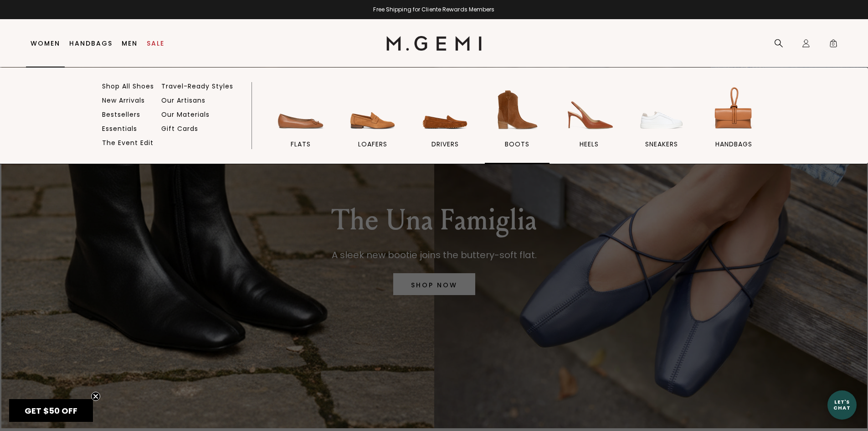 Image resolution: width=868 pixels, height=431 pixels. I want to click on a: The Event Edit, so click(128, 143).